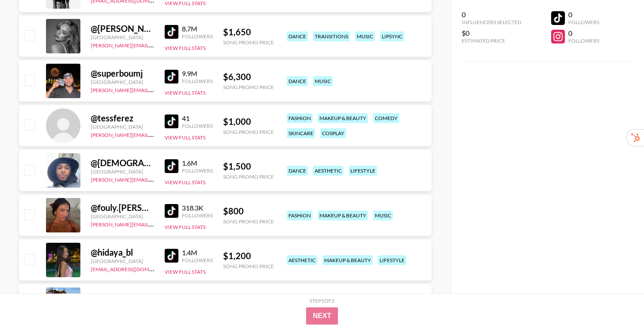  Describe the element at coordinates (491, 40) in the screenshot. I see `div: Estimated Price` at that location.